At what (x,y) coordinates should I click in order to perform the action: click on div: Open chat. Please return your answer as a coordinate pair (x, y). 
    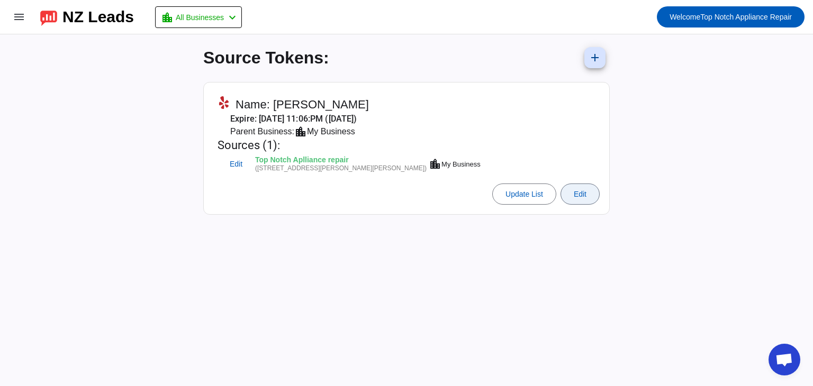
    Looking at the image, I should click on (784, 360).